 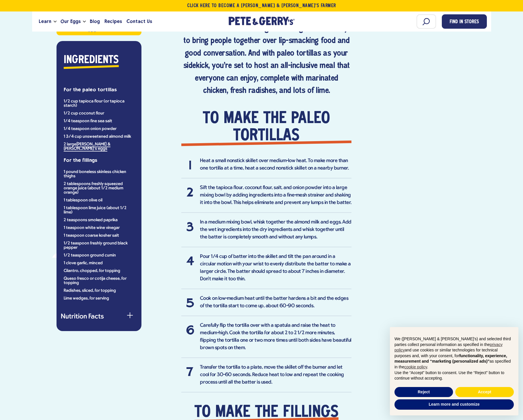 What do you see at coordinates (266, 127) in the screenshot?
I see `strong: To make the paleo tortillas` at bounding box center [266, 127].